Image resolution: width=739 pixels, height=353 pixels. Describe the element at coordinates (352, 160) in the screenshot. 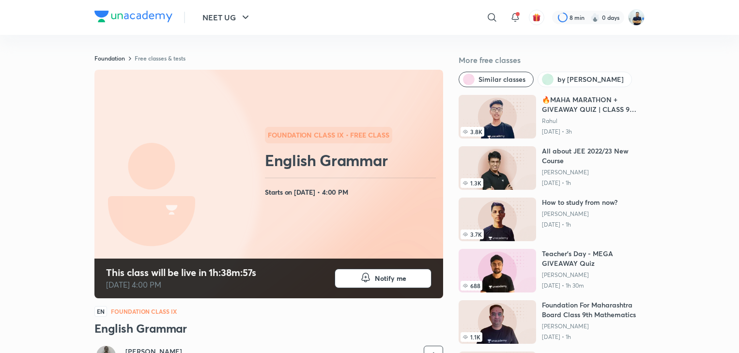

I see `h2: English Grammar` at that location.